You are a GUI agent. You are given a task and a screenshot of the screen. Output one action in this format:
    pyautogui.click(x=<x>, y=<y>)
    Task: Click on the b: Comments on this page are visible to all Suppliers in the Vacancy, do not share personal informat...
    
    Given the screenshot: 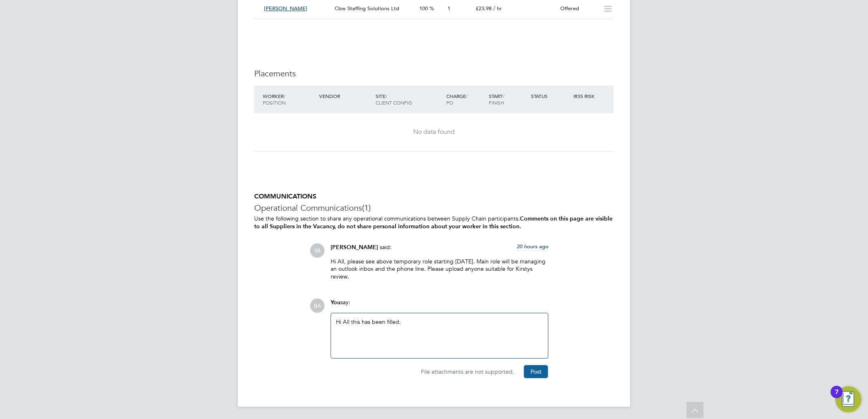 What is the action you would take?
    pyautogui.click(x=433, y=223)
    